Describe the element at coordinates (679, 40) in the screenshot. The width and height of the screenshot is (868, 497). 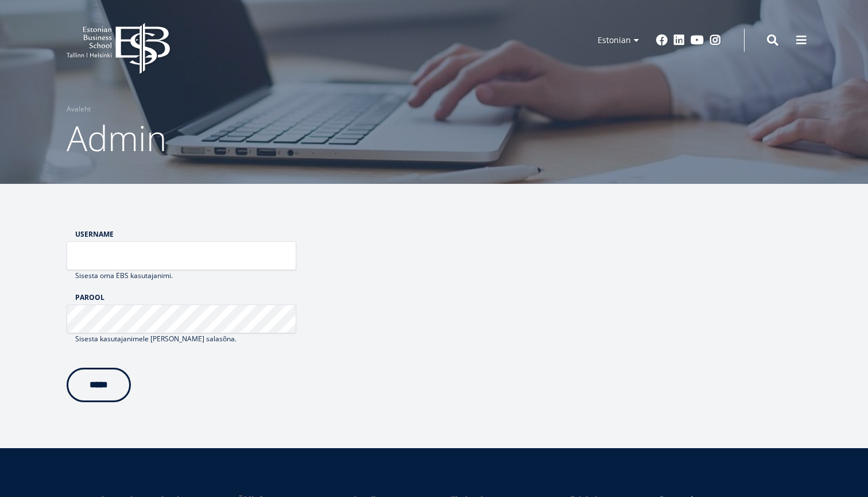
I see `a: Linkedin` at that location.